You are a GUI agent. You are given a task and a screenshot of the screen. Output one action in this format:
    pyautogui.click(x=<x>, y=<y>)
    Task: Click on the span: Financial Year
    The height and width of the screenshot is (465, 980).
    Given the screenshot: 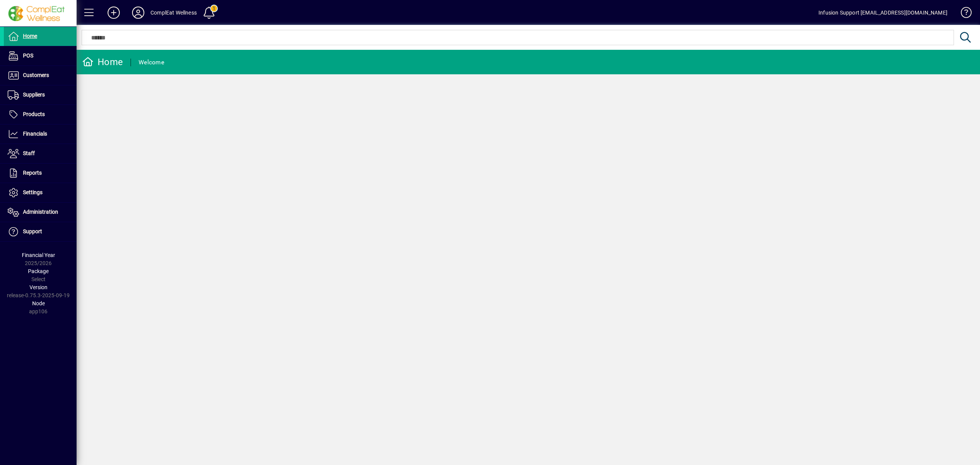 What is the action you would take?
    pyautogui.click(x=38, y=255)
    